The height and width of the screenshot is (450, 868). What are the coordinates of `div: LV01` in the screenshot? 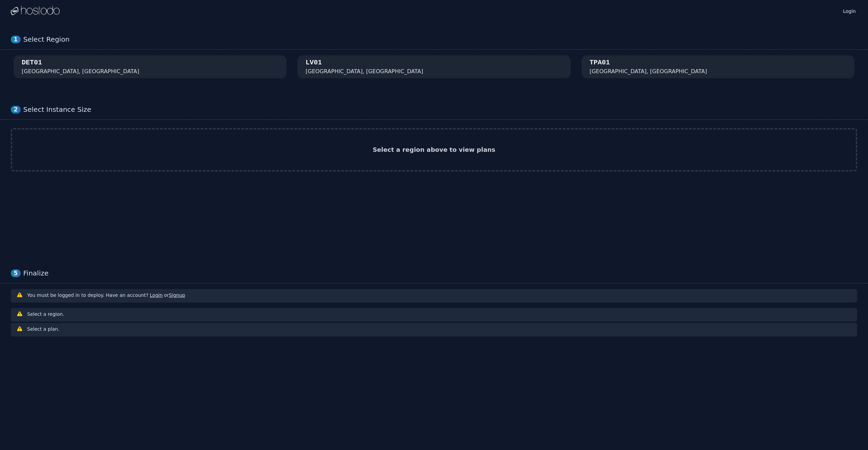 It's located at (314, 63).